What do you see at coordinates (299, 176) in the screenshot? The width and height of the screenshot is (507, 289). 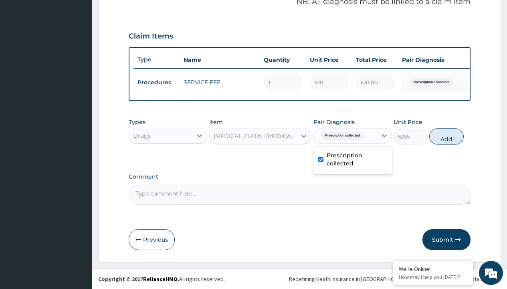 I see `label: Comment` at bounding box center [299, 176].